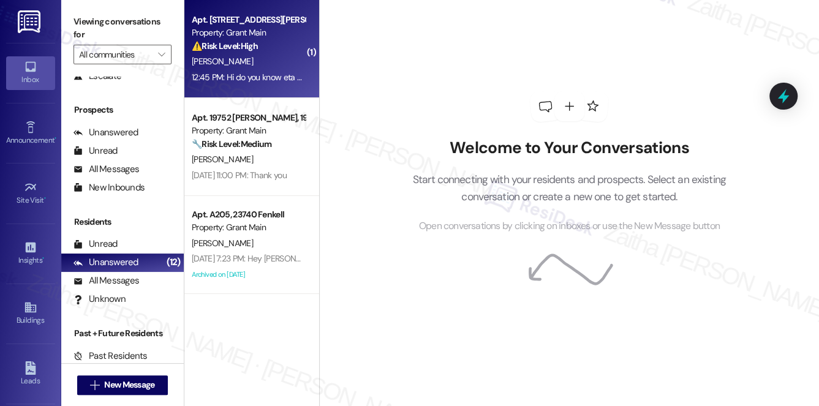 This screenshot has height=406, width=819. What do you see at coordinates (97, 76) in the screenshot?
I see `div: Escalate` at bounding box center [97, 76].